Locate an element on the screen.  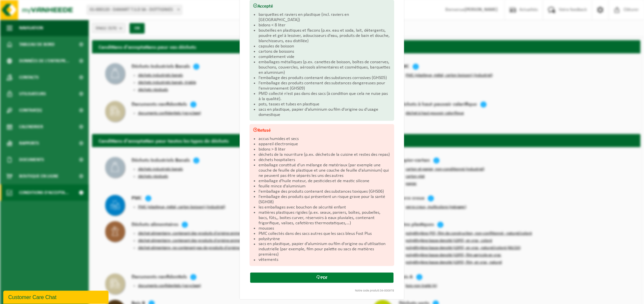
li: PMC collectés dans des sacs autres que les sacs bleus Fost Plus is located at coordinates (325, 234).